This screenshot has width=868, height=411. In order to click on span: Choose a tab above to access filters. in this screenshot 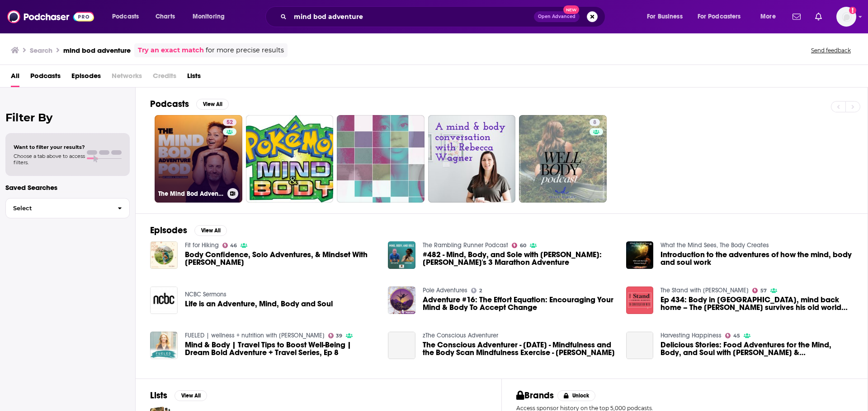, I will do `click(49, 160)`.